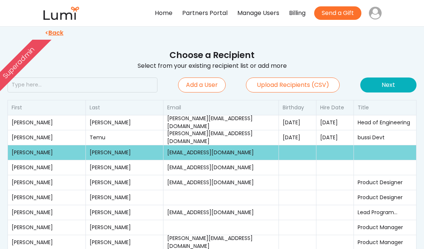  What do you see at coordinates (56, 33) in the screenshot?
I see `u: Back` at bounding box center [56, 33].